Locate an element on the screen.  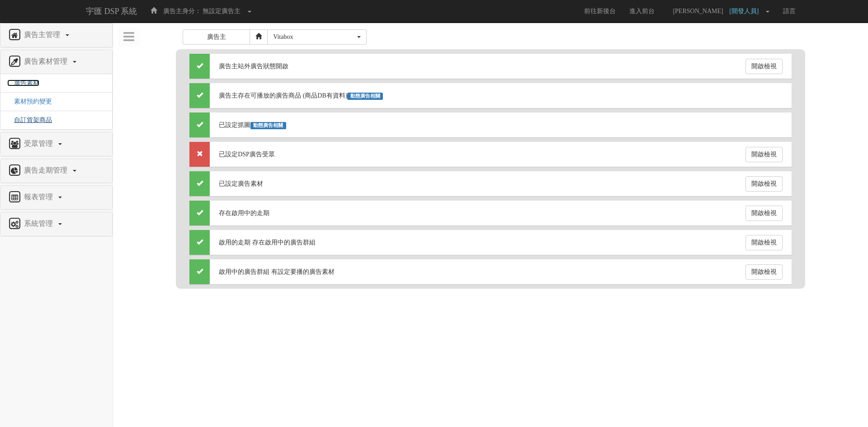
span: 廣告走期管理 is located at coordinates (47, 170).